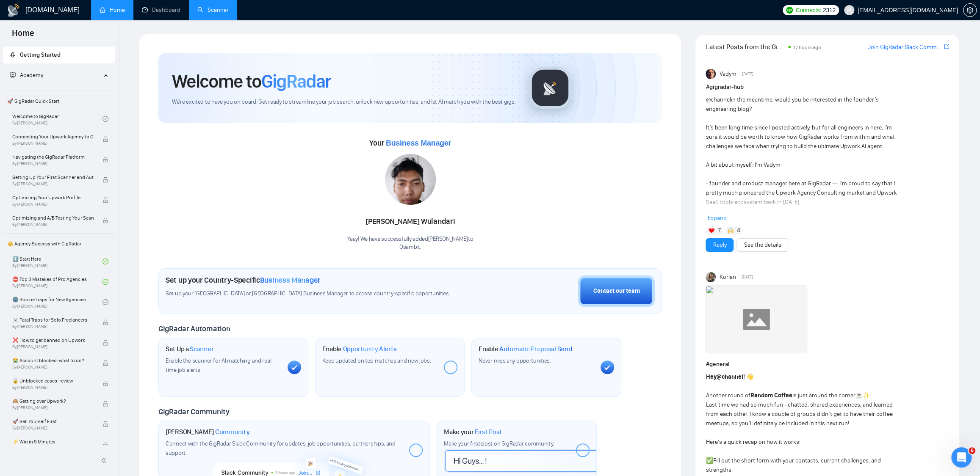 This screenshot has width=980, height=476. What do you see at coordinates (808, 10) in the screenshot?
I see `span: Connects:` at bounding box center [808, 10].